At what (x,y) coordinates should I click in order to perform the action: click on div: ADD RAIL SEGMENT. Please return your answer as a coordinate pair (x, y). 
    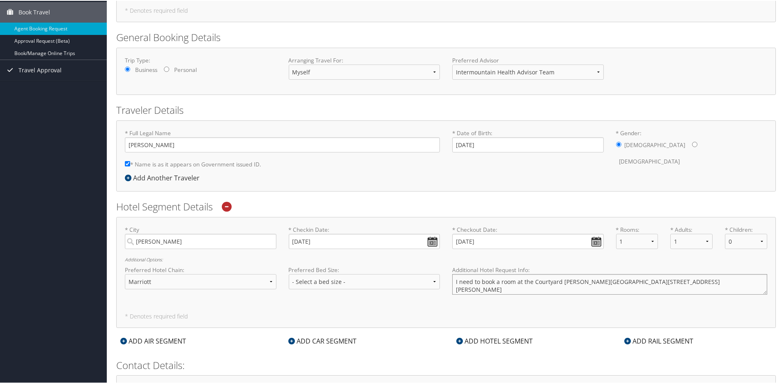
    Looking at the image, I should click on (659, 340).